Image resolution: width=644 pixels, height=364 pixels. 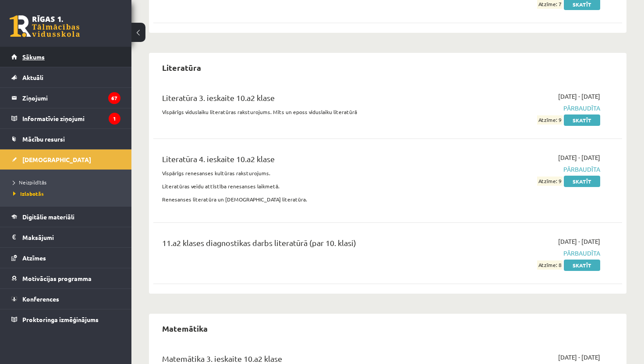 I want to click on a: Digitālie materiāli, so click(x=65, y=217).